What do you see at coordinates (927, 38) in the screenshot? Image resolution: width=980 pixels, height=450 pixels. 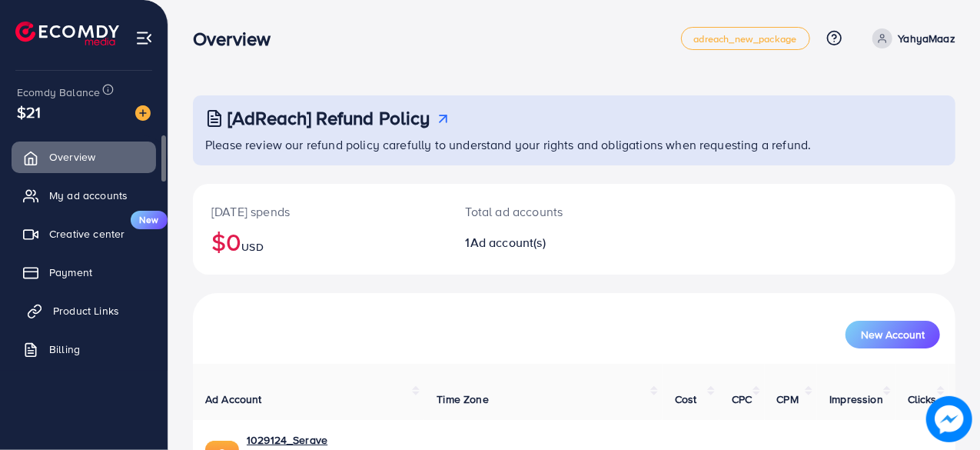 I see `p: YahyaMaaz` at bounding box center [927, 38].